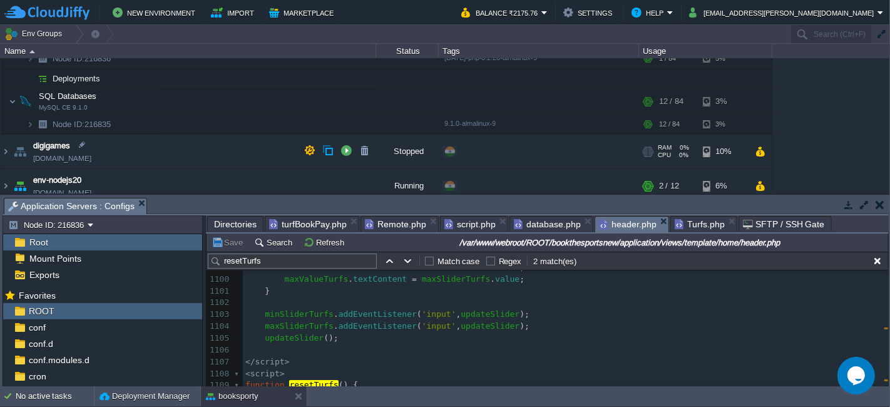 The width and height of the screenshot is (890, 407). I want to click on div: 1109, so click(219, 385).